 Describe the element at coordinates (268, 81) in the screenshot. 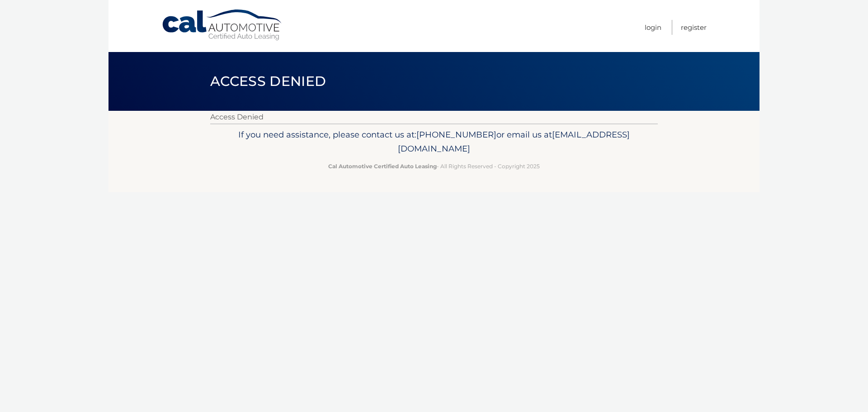

I see `span: Access Denied` at that location.